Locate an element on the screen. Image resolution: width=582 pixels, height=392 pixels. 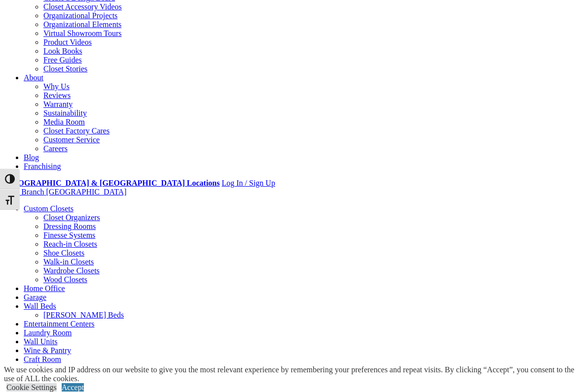
a: Entertainment Centers is located at coordinates (59, 324).